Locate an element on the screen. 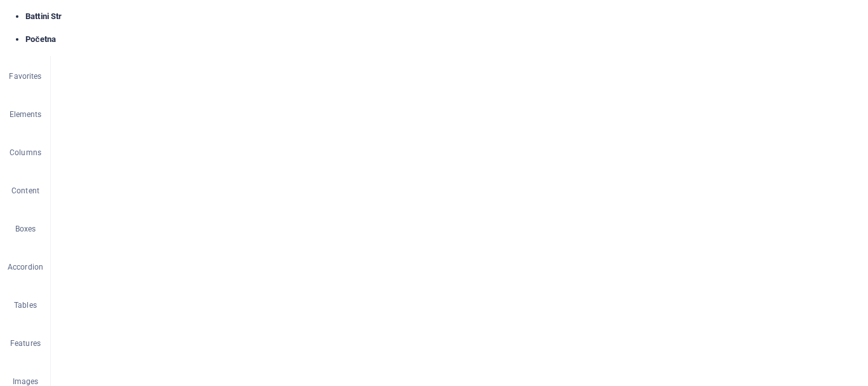  p: Features is located at coordinates (26, 343).